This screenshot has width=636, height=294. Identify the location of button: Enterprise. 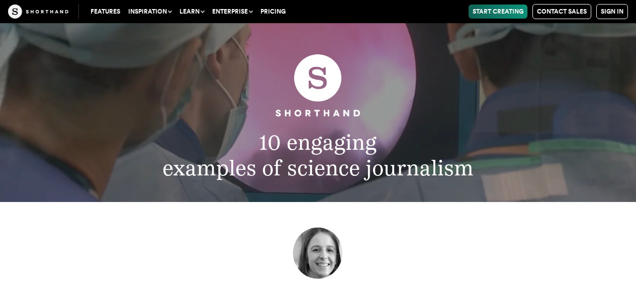
(232, 12).